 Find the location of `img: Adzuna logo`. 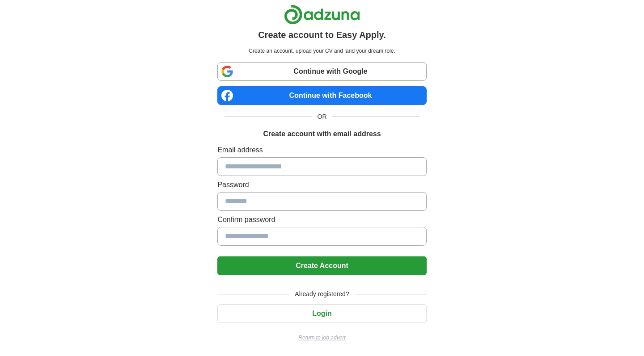

img: Adzuna logo is located at coordinates (322, 14).